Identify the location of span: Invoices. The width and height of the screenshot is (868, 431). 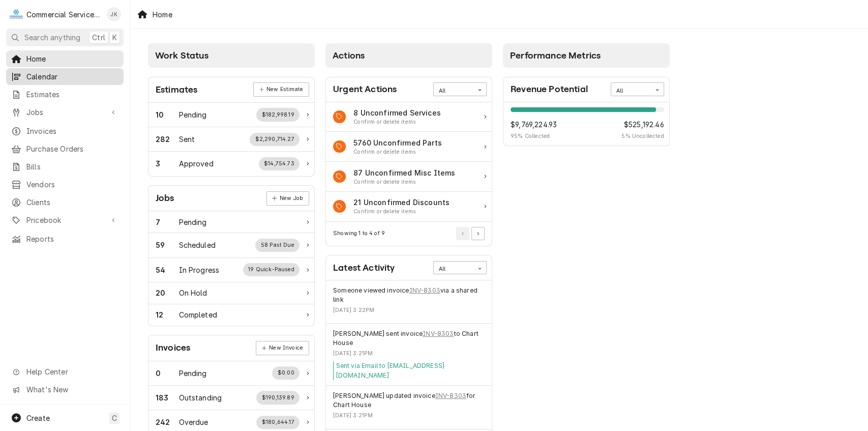
(72, 131).